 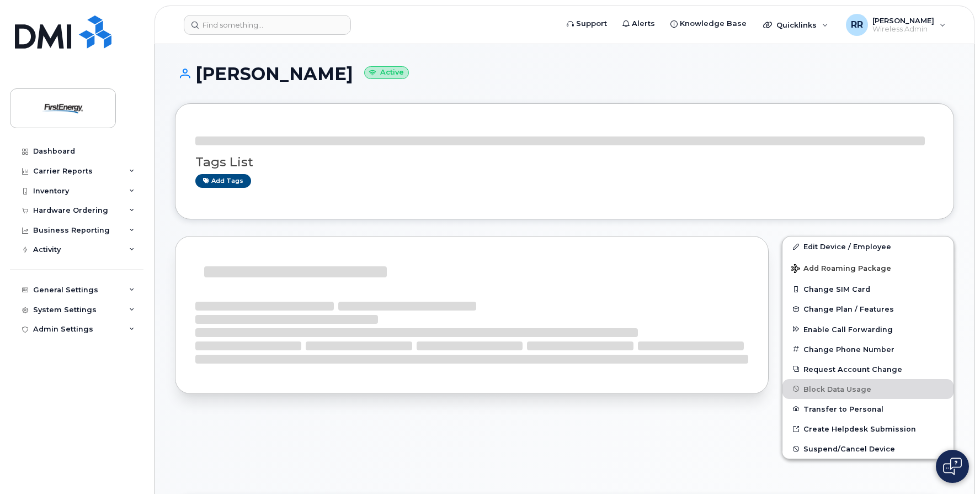 What do you see at coordinates (952, 466) in the screenshot?
I see `img: Open chat` at bounding box center [952, 466].